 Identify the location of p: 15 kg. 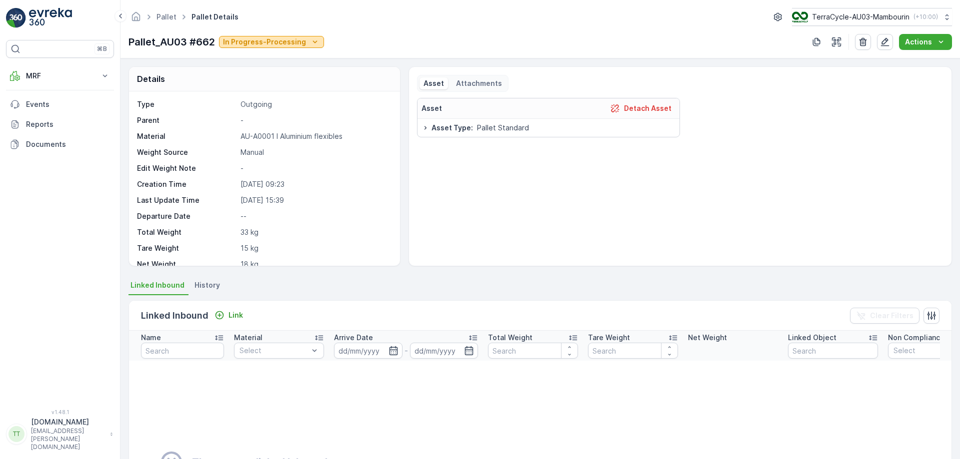
(315, 248).